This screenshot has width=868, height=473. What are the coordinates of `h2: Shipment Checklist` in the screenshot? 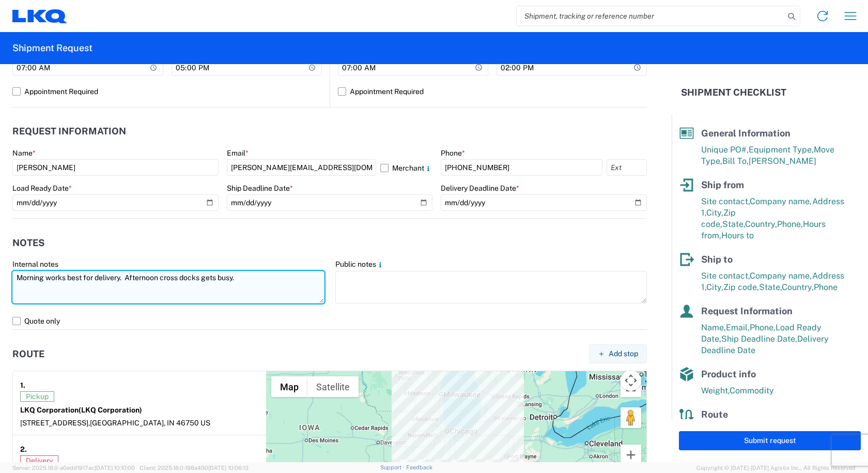 It's located at (734, 92).